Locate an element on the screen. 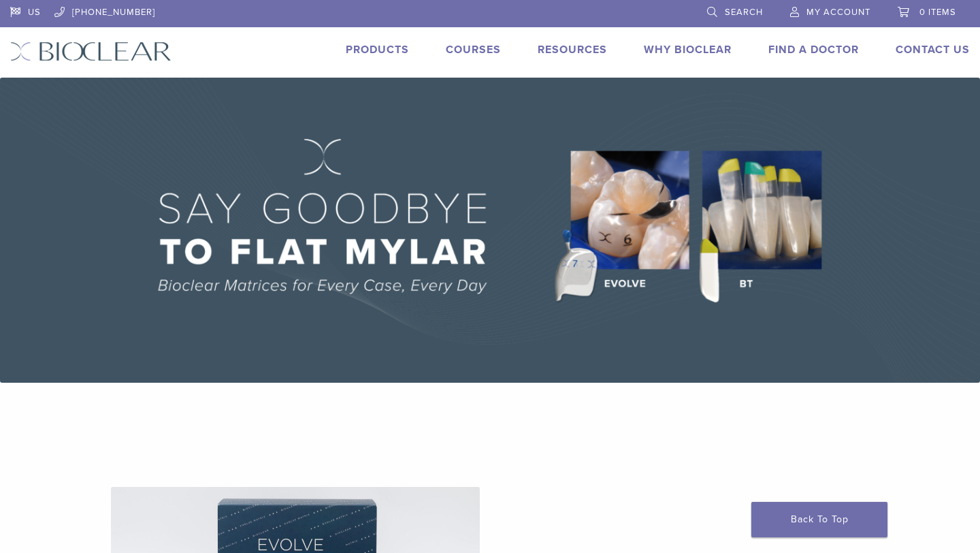 The image size is (980, 553). a: Find A Doctor is located at coordinates (813, 50).